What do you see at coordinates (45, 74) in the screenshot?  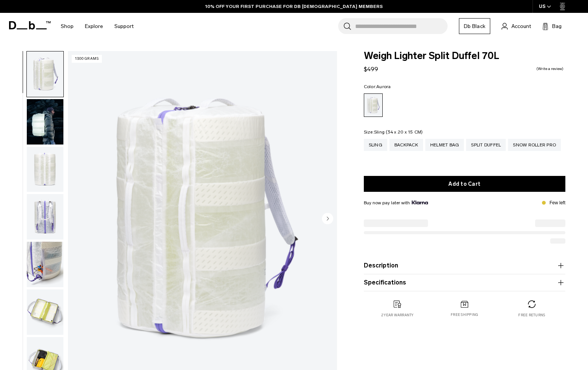 I see `button: Weigh_Lighter_Split_Duffel_70L_1.png` at bounding box center [45, 74].